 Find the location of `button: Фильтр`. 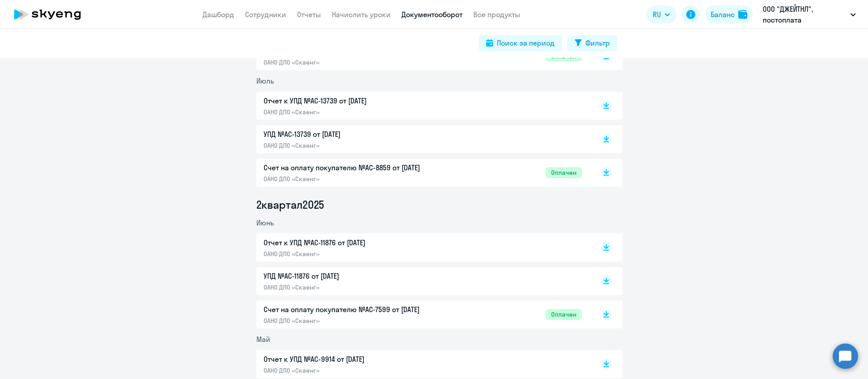

button: Фильтр is located at coordinates (593, 44).